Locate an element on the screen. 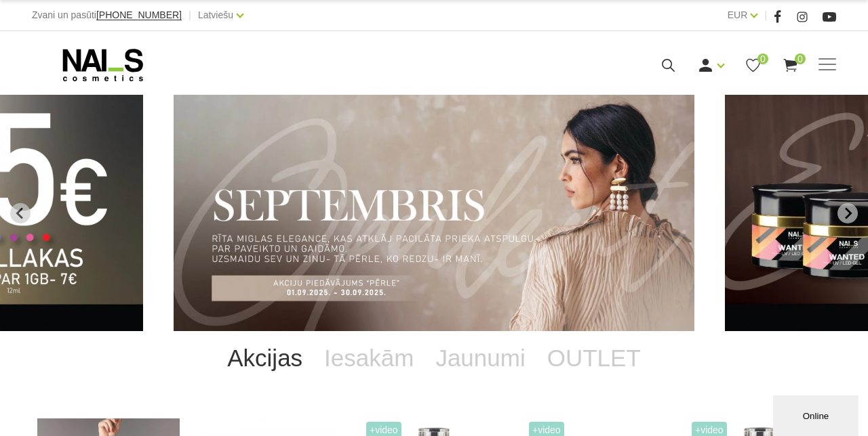 The height and width of the screenshot is (436, 868). a: Jaunumi is located at coordinates (480, 359).